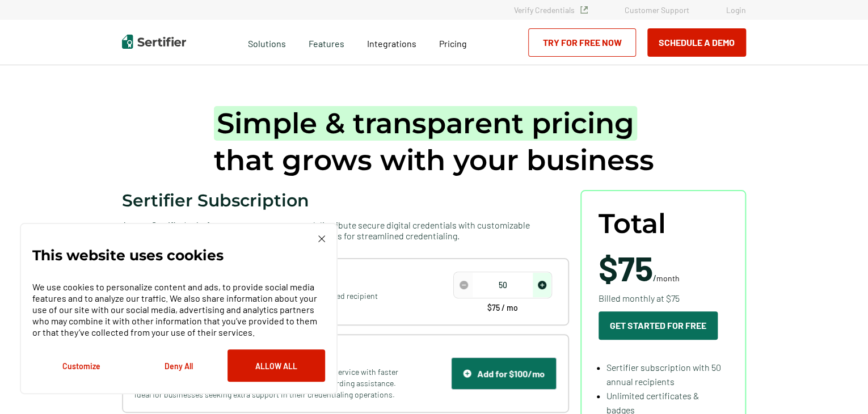  What do you see at coordinates (322, 239) in the screenshot?
I see `img: Cookie Popup Close` at bounding box center [322, 239].